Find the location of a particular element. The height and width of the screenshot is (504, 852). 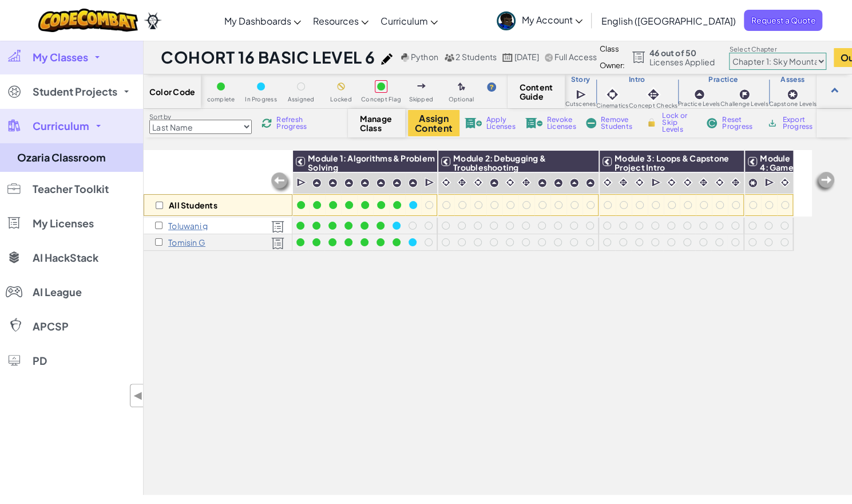

span: Locked is located at coordinates (340, 99).